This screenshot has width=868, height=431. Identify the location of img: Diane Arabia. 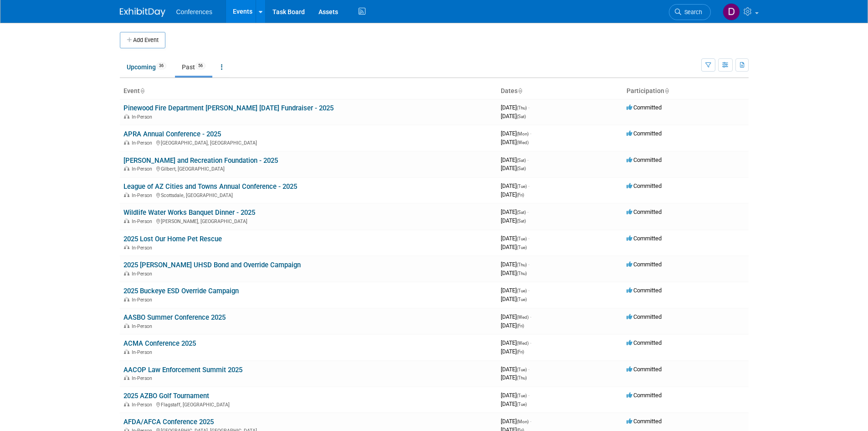
(731, 12).